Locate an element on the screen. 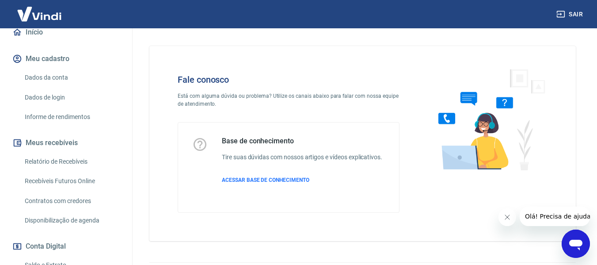  a: Contratos com credores is located at coordinates (71, 201).